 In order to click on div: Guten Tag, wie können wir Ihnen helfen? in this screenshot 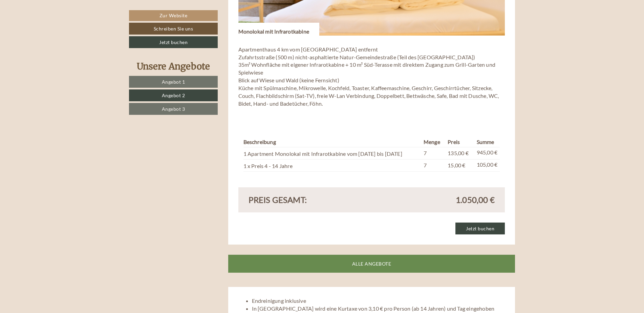, I will do `click(209, 29)`.